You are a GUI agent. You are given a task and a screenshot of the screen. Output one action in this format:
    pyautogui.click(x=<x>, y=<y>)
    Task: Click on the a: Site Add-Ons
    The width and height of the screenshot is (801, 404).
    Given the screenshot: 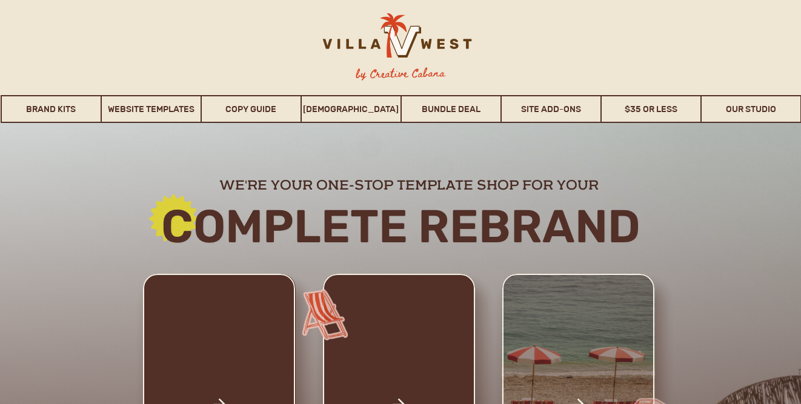 What is the action you would take?
    pyautogui.click(x=551, y=109)
    